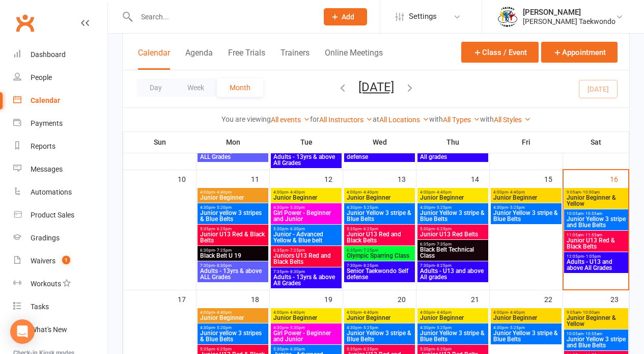 The height and width of the screenshot is (354, 644). I want to click on div: Gradings, so click(45, 238).